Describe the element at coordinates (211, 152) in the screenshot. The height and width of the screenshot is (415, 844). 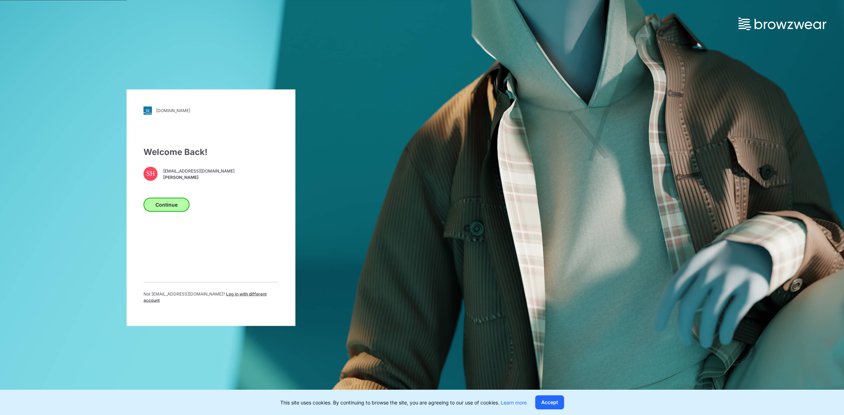
I see `div: Welcome Back!` at that location.